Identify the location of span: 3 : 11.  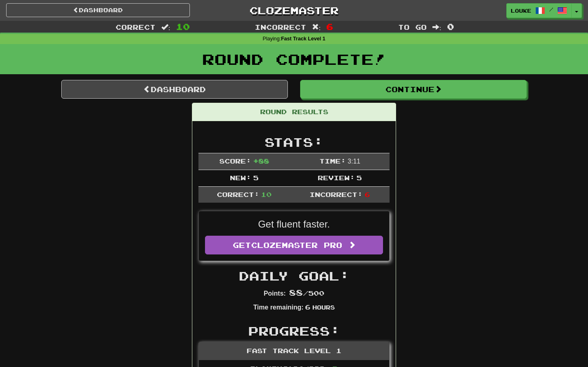
(353, 161).